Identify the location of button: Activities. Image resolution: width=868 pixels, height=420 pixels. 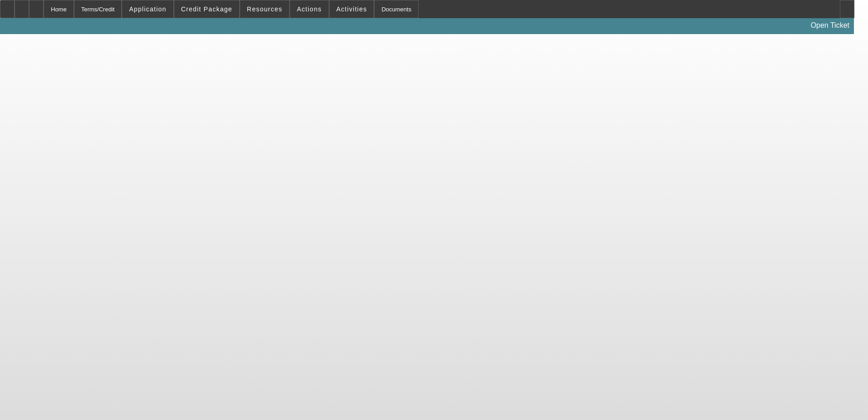
(352, 9).